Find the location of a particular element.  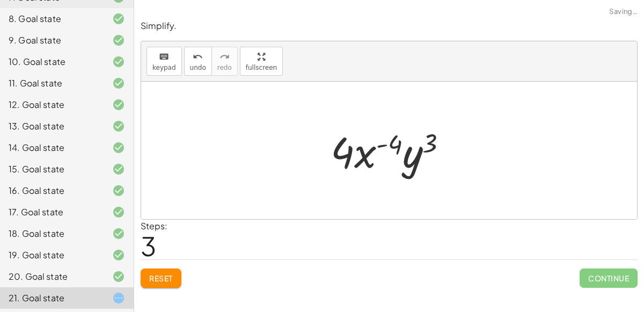

button: undoundo is located at coordinates (198, 61).